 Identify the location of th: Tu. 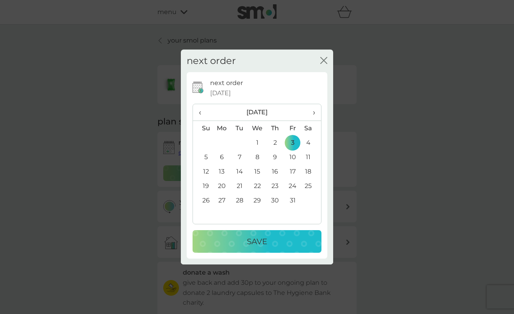
(239, 128).